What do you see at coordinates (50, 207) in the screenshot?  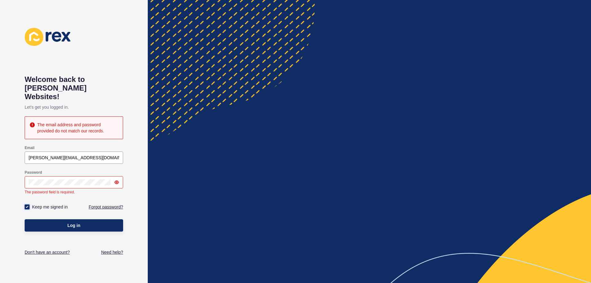 I see `label: Keep me signed in` at bounding box center [50, 207].